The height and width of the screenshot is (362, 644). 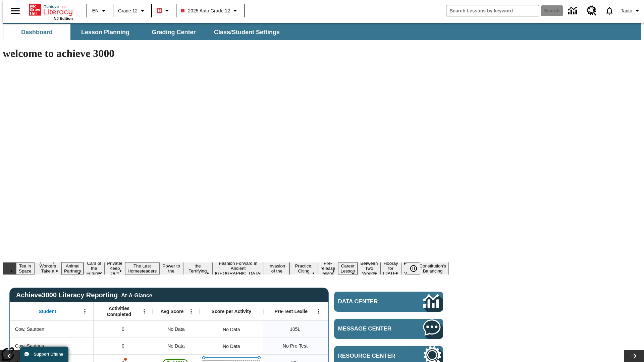 What do you see at coordinates (304, 268) in the screenshot?
I see `button: Slide 11 Mixed Practice: Citing Evidence` at bounding box center [304, 268].